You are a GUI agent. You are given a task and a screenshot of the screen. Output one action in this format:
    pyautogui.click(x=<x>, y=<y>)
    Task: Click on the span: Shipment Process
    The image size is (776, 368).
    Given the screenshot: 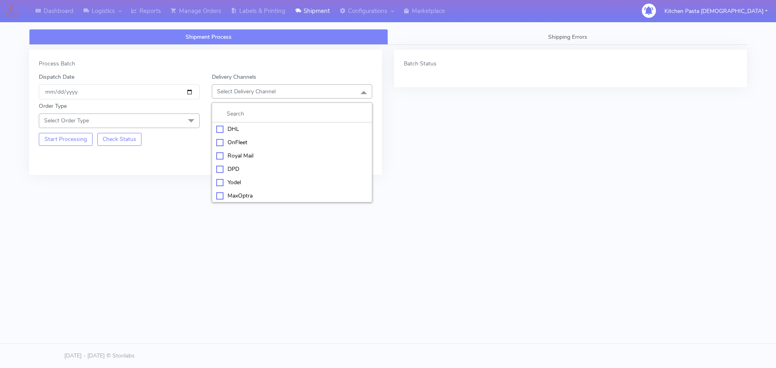 What is the action you would take?
    pyautogui.click(x=209, y=37)
    